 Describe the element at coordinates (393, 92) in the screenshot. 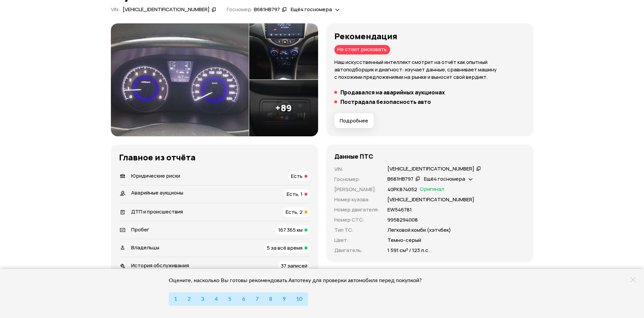

I see `h5: Продавался на аварийных аукционах` at that location.